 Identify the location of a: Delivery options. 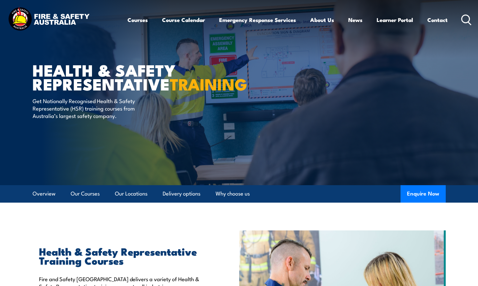
(181, 193).